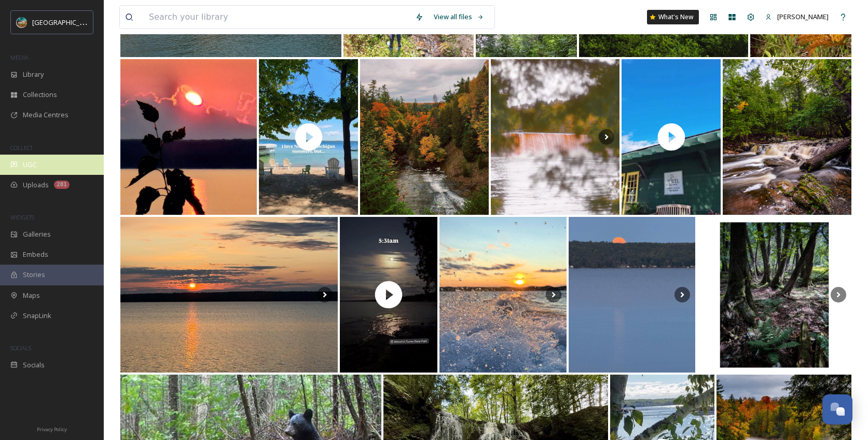 The height and width of the screenshot is (440, 868). I want to click on span: WIDGETS, so click(22, 217).